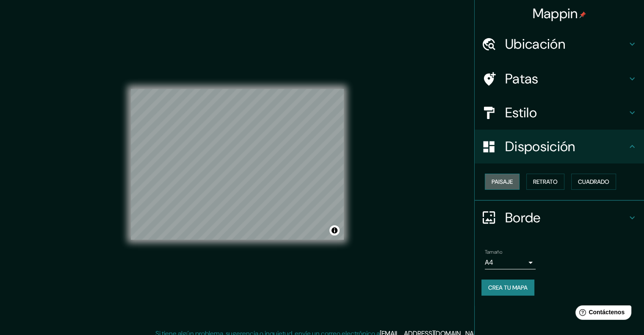 The image size is (644, 335). I want to click on button: Retrato, so click(545, 182).